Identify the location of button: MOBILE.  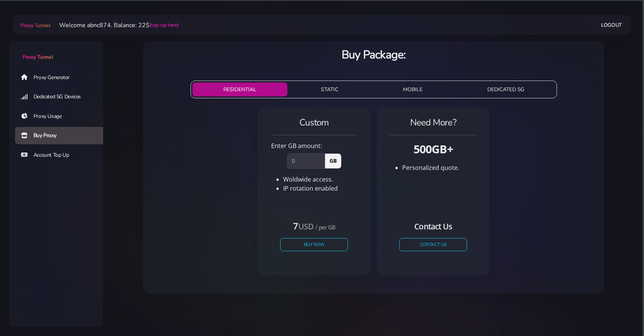
(413, 90).